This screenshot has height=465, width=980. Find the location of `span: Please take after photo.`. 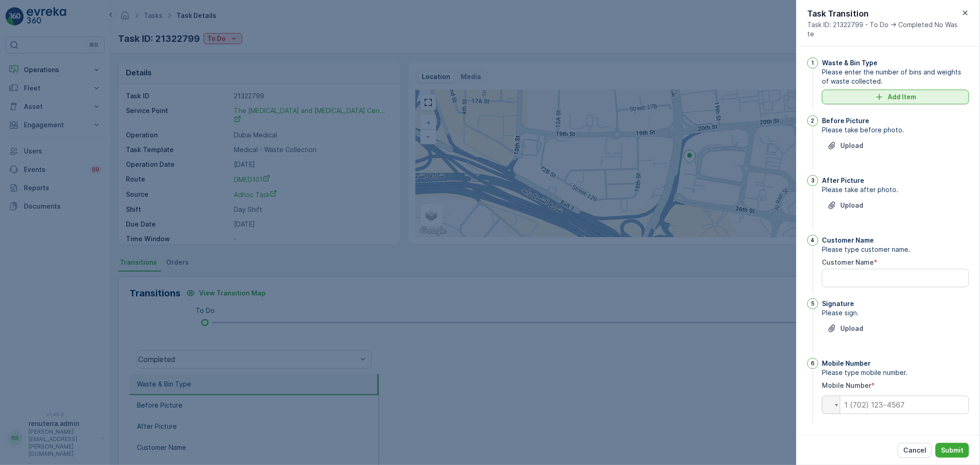

span: Please take after photo. is located at coordinates (895, 190).